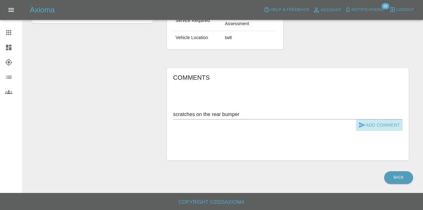 This screenshot has width=423, height=210. Describe the element at coordinates (405, 10) in the screenshot. I see `span: Logout` at that location.